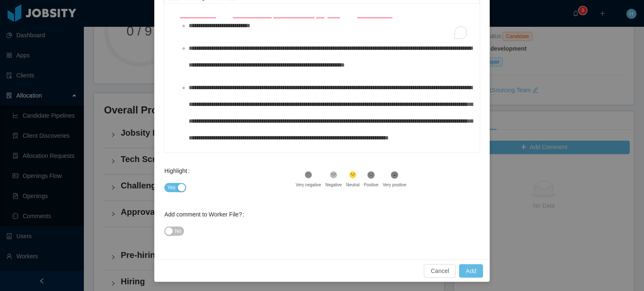 This screenshot has height=291, width=644. Describe the element at coordinates (353, 185) in the screenshot. I see `div: Neutral` at that location.